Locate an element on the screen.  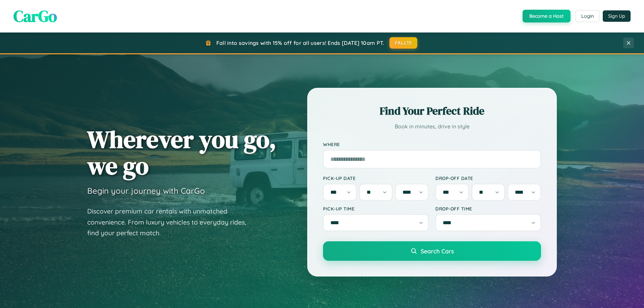
span: CarGo is located at coordinates (35, 16).